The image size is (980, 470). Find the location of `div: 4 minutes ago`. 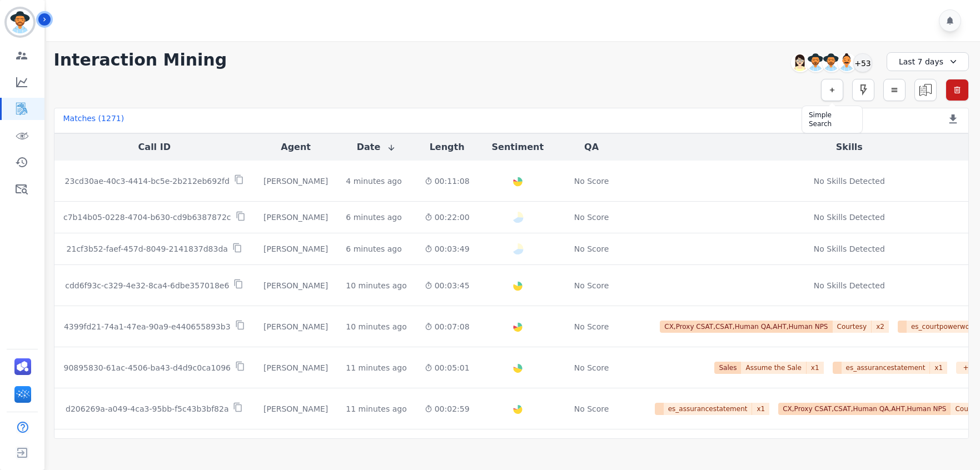

div: 4 minutes ago is located at coordinates (374, 181).